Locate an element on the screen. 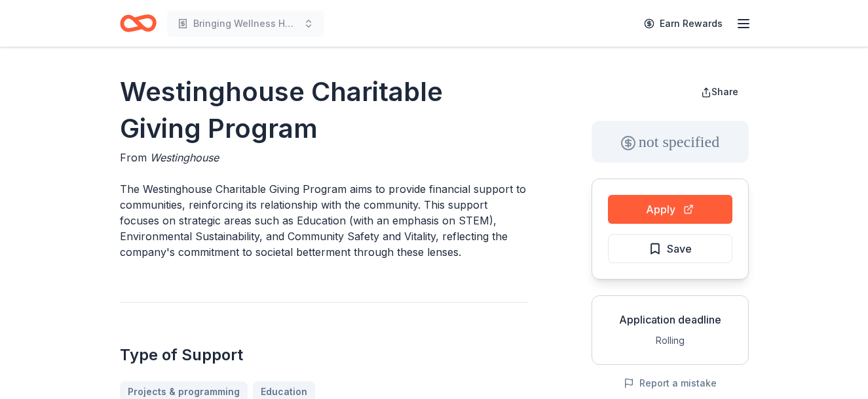 The image size is (868, 399). div: Application deadline is located at coordinates (670, 320).